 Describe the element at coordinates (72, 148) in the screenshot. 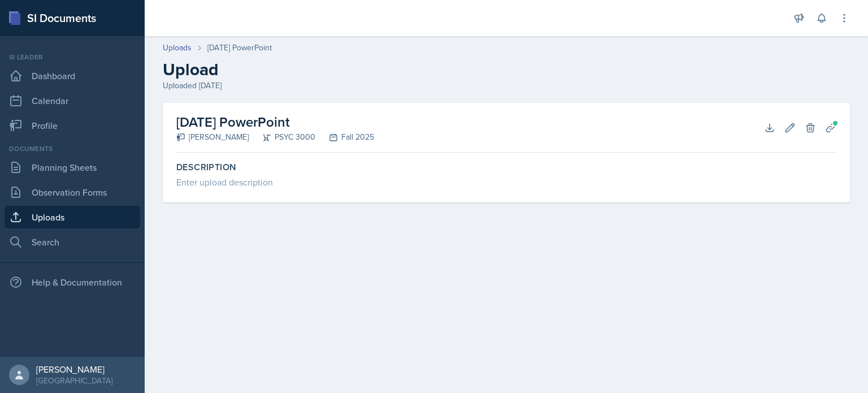

I see `div: Documents` at that location.